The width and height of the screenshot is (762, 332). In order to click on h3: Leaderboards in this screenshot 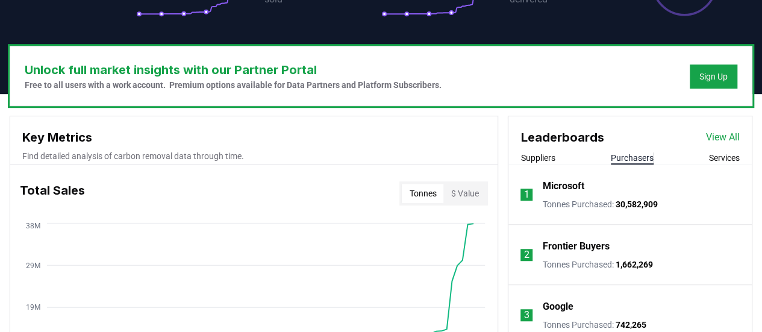, I will do `click(562, 137)`.